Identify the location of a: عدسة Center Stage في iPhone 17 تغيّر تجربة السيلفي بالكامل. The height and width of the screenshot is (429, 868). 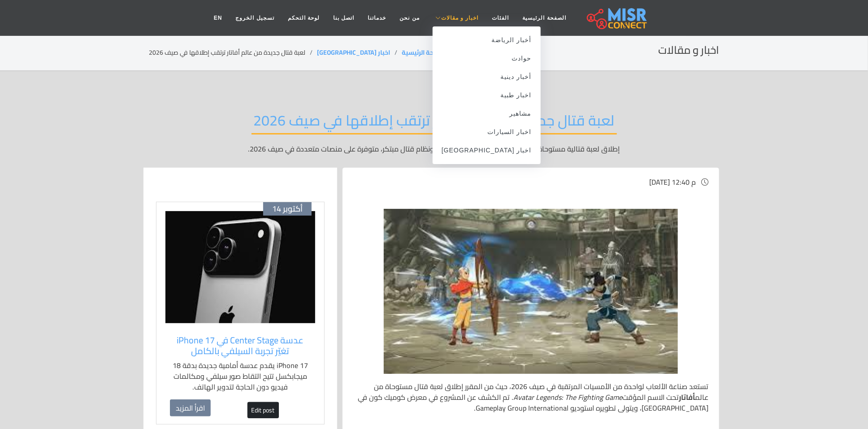
(240, 345).